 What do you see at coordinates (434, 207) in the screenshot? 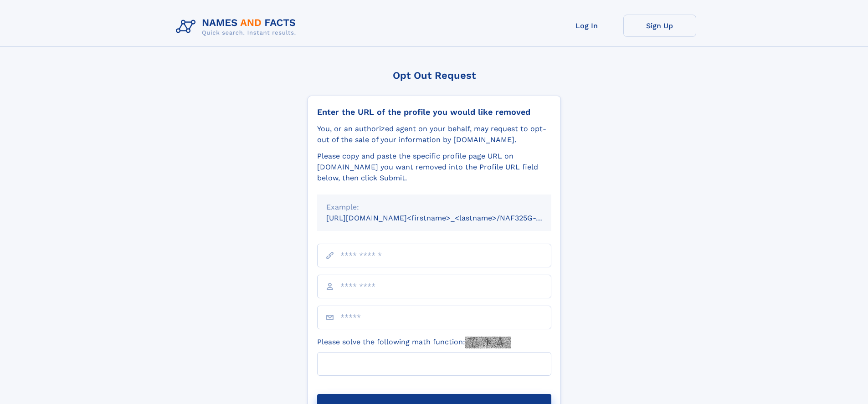
I see `div: Example:` at bounding box center [434, 207].